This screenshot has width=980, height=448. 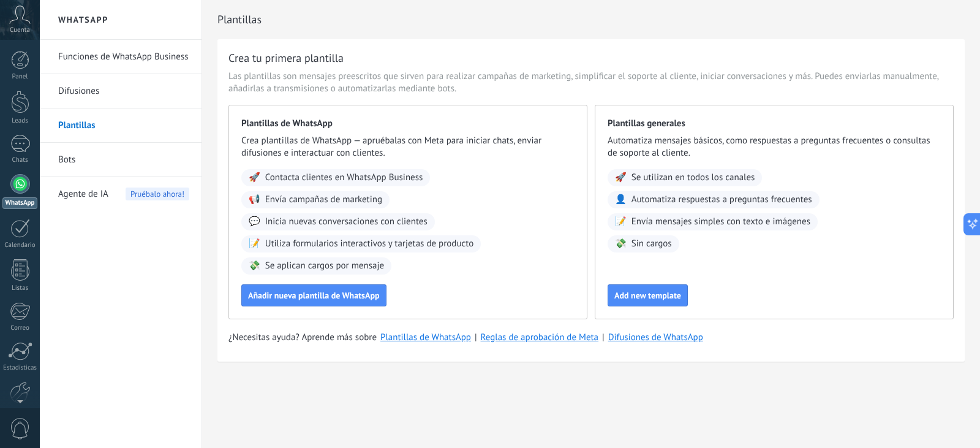 I want to click on li: Agente de IA, so click(x=121, y=193).